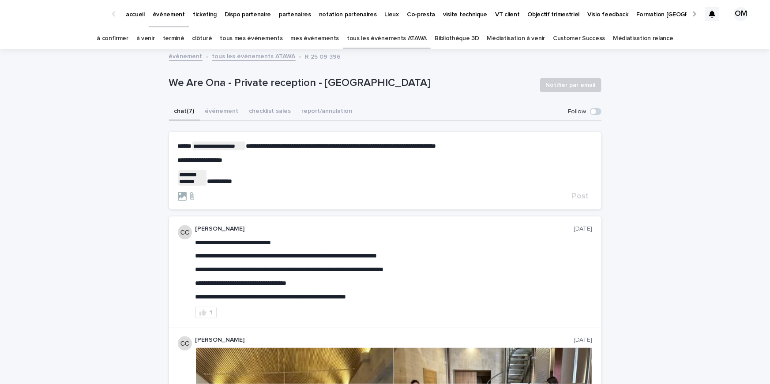 The height and width of the screenshot is (384, 770). Describe the element at coordinates (251, 38) in the screenshot. I see `a: tous mes événements` at that location.